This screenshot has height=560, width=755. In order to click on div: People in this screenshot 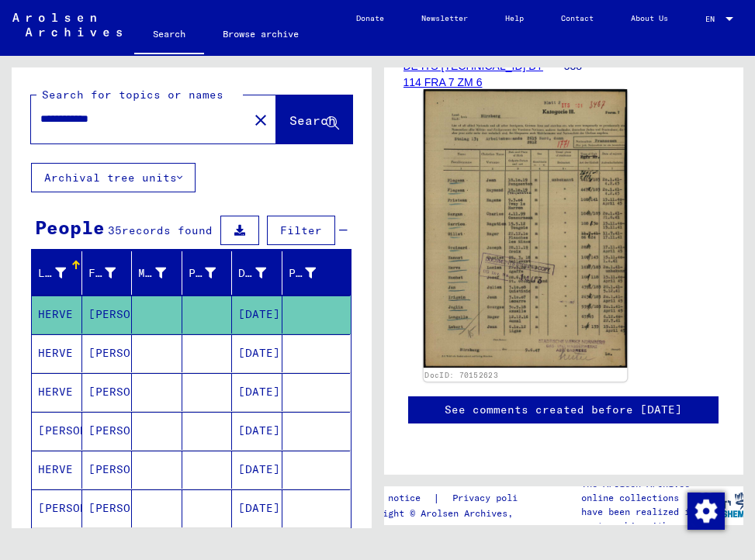, I will do `click(70, 227)`.